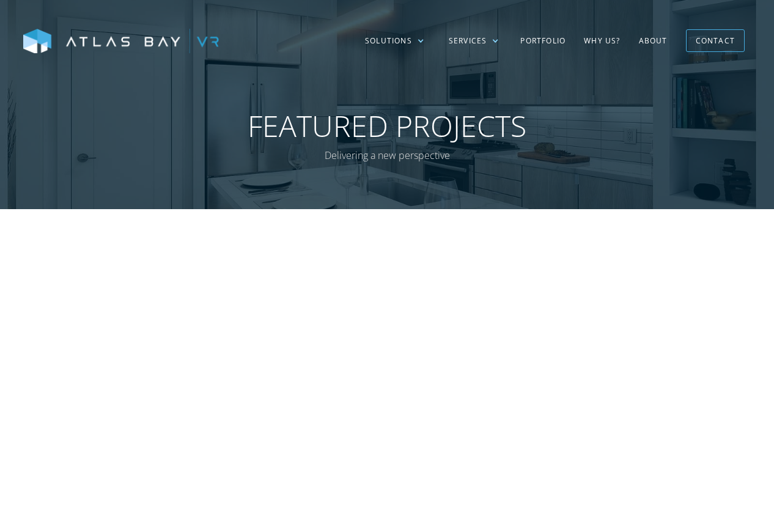 The width and height of the screenshot is (774, 532). What do you see at coordinates (543, 41) in the screenshot?
I see `a: Portfolio` at bounding box center [543, 41].